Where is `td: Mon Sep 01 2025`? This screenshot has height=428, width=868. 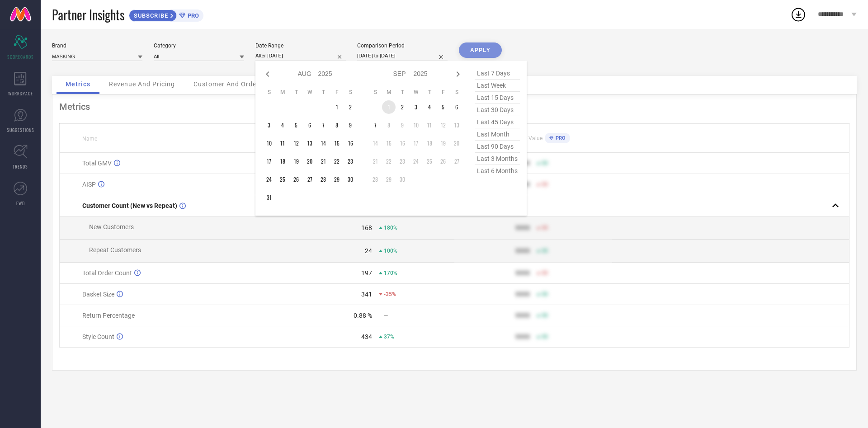 td: Mon Sep 01 2025 is located at coordinates (389, 107).